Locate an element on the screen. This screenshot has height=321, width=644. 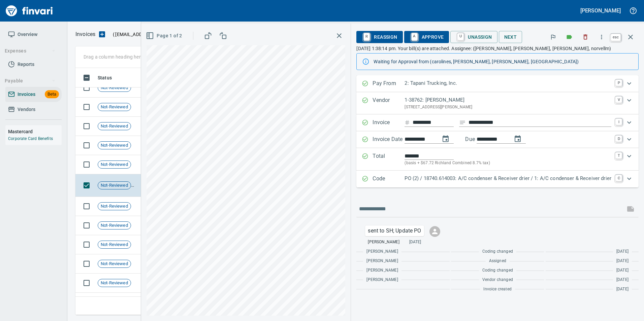
p: Vendor is located at coordinates (388, 103).